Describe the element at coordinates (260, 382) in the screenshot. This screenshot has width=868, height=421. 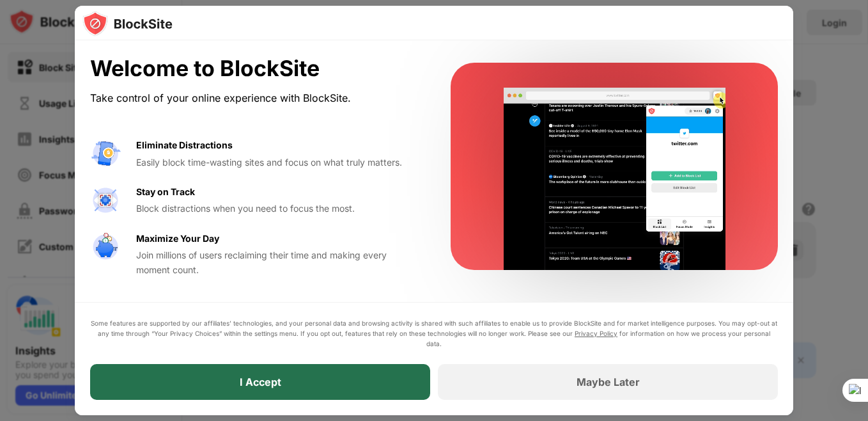
I see `div: I Accept` at that location.